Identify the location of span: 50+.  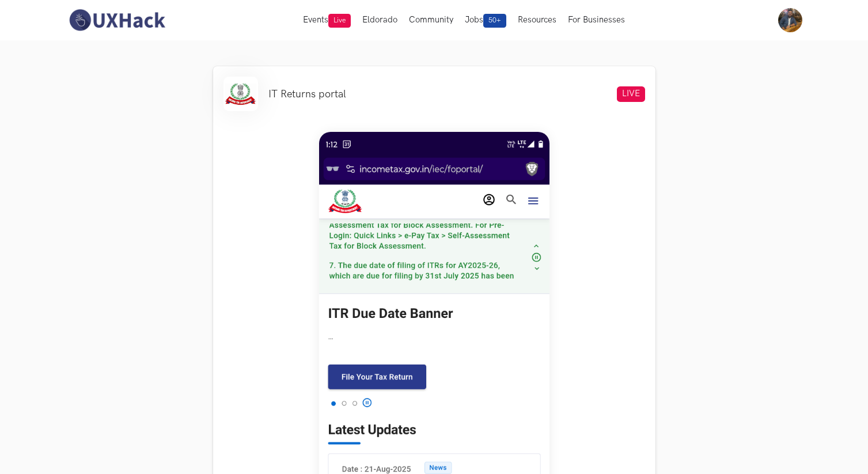
(495, 21).